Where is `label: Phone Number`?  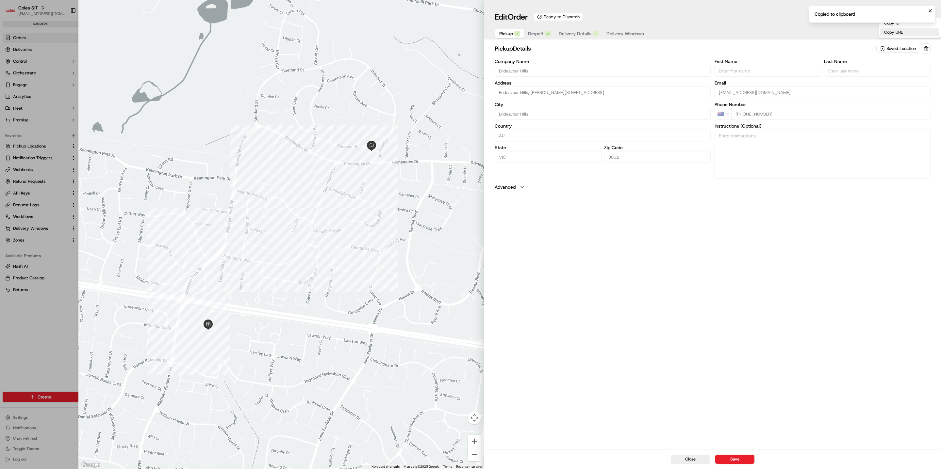
label: Phone Number is located at coordinates (822, 105).